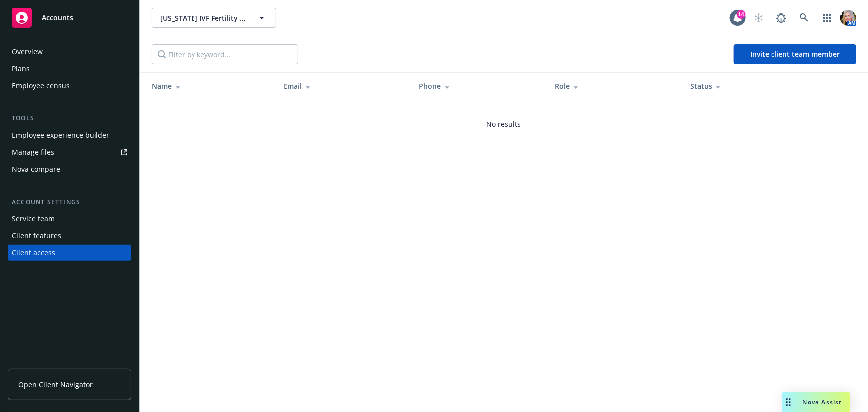 This screenshot has height=412, width=868. Describe the element at coordinates (36, 236) in the screenshot. I see `div: Client features` at that location.